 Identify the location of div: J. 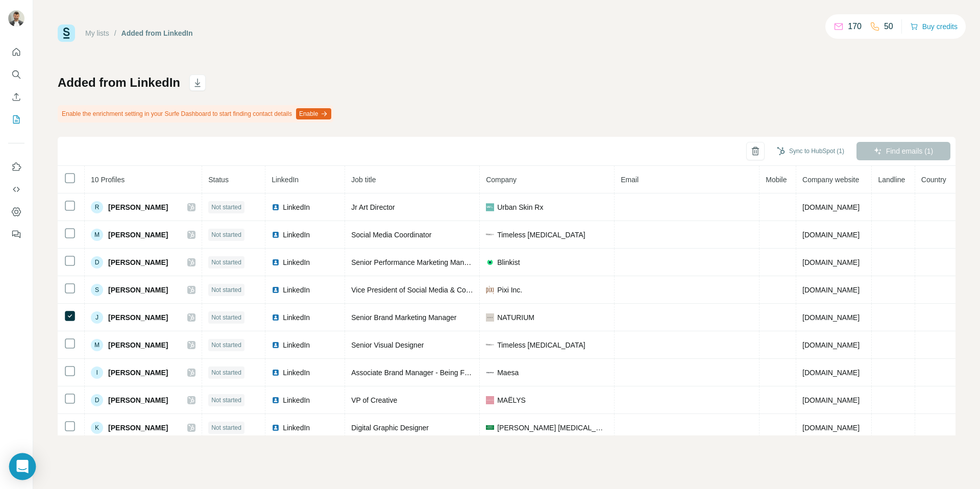
(97, 318).